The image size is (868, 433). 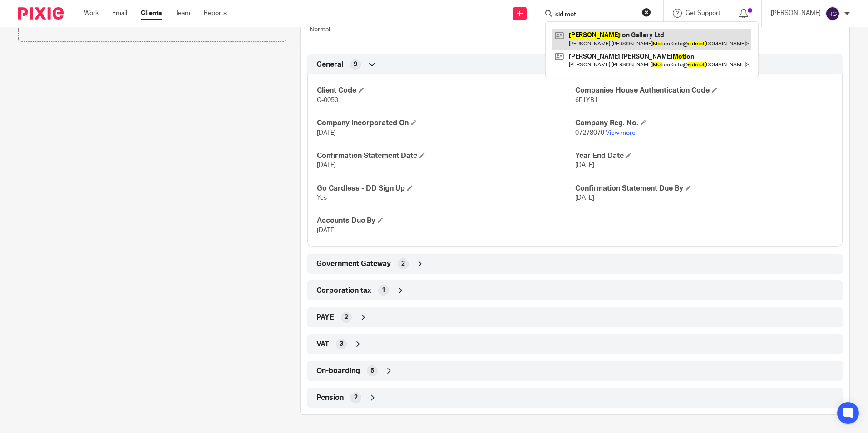 I want to click on span: 6F1YB1, so click(x=587, y=100).